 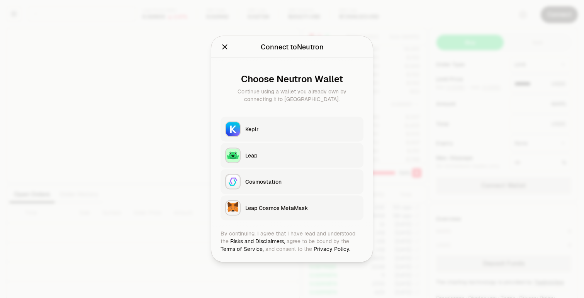 I want to click on button: Leap Cosmos MetaMaskLeap Cosmos MetaMask, so click(x=292, y=208).